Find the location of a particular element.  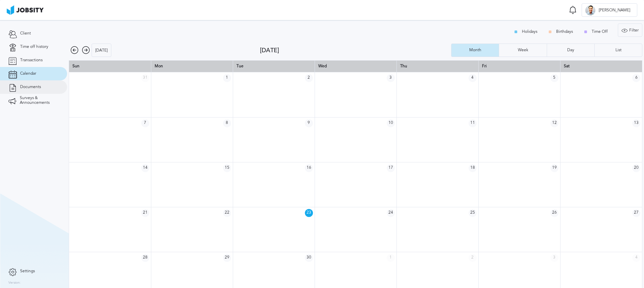

button: Day is located at coordinates (571, 50).